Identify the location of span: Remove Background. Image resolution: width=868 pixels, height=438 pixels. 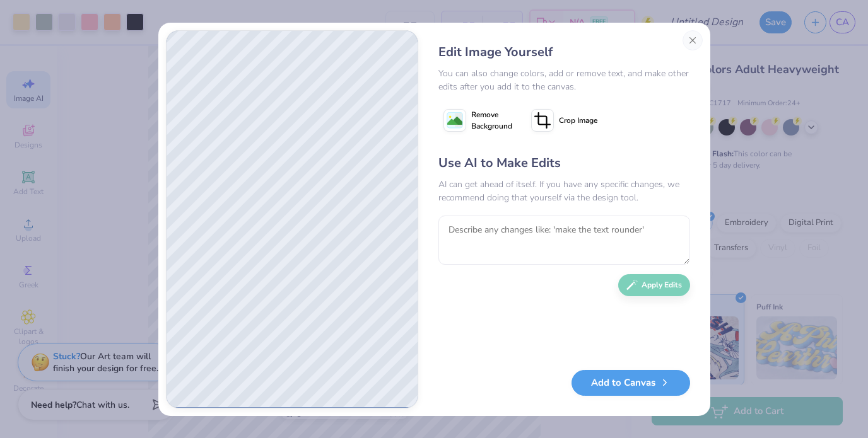
(492, 120).